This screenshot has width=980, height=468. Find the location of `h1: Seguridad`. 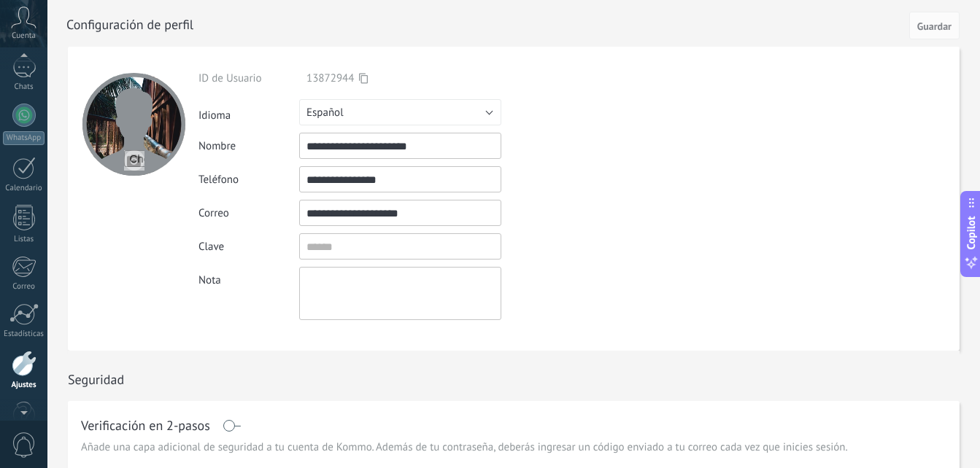

h1: Seguridad is located at coordinates (96, 380).